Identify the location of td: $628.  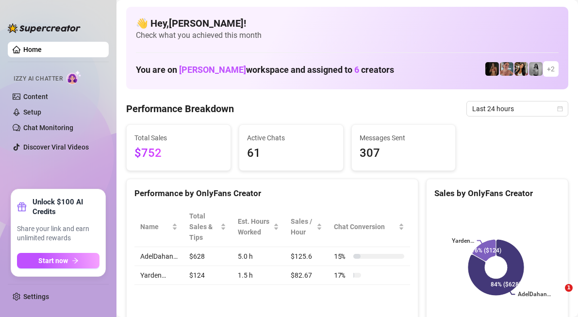
(208, 256).